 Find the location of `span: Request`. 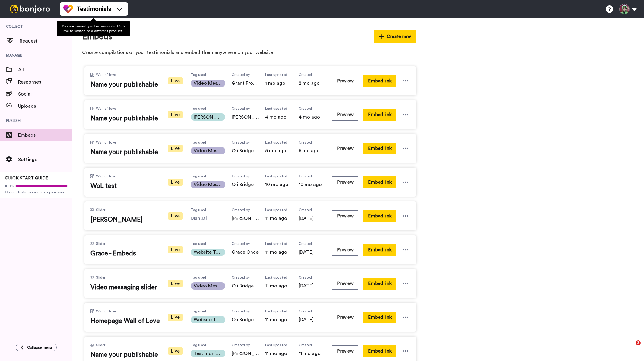

span: Request is located at coordinates (46, 41).